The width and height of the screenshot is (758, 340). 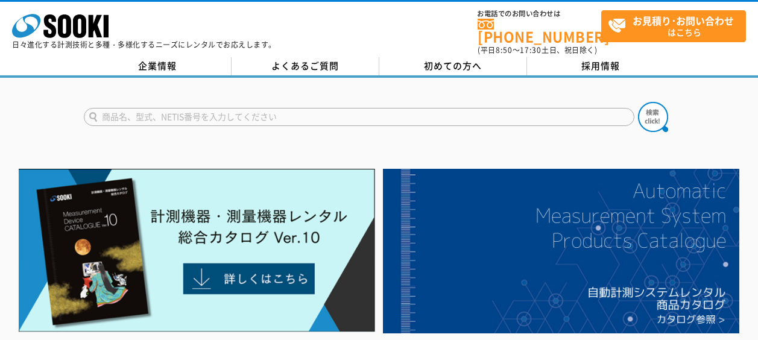 What do you see at coordinates (683, 20) in the screenshot?
I see `strong: お見積り･お問い合わせ` at bounding box center [683, 20].